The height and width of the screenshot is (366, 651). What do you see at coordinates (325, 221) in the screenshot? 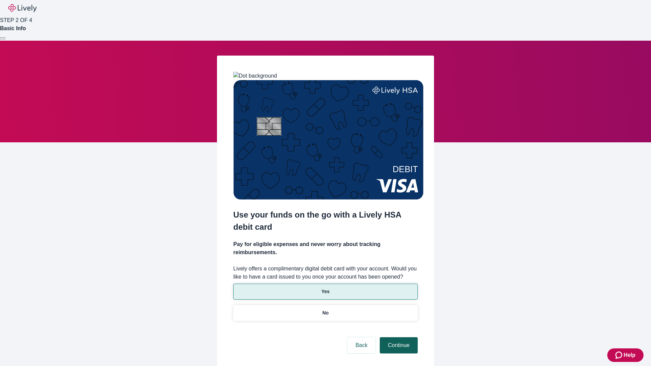
I see `h2: Use your funds on the go with a Lively HSA debit card` at bounding box center [325, 221].